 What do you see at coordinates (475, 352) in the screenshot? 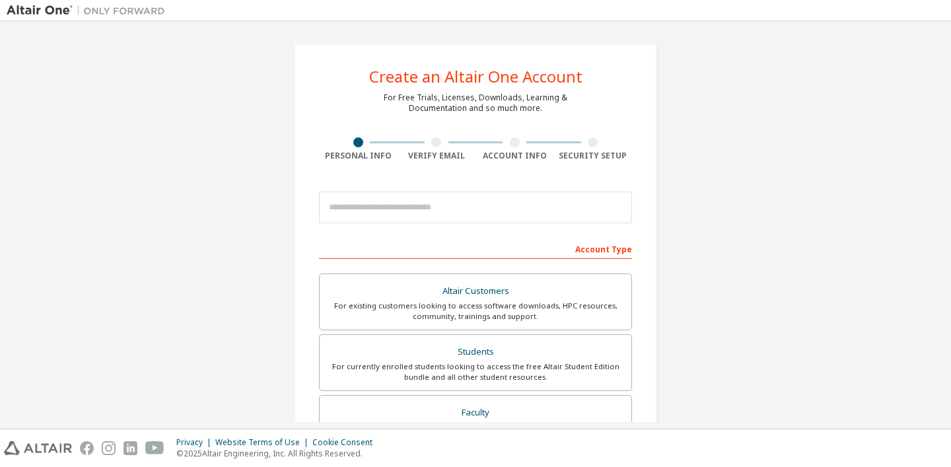
I see `div: Students` at bounding box center [475, 352].